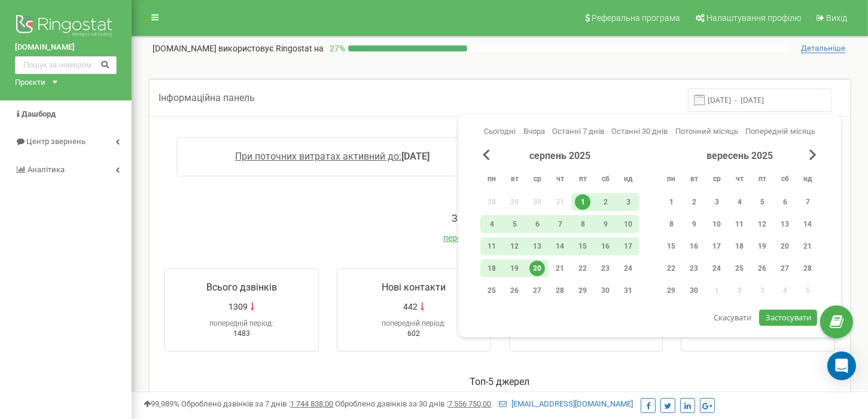 Image resolution: width=868 pixels, height=419 pixels. What do you see at coordinates (785, 202) in the screenshot?
I see `div: сб 6 вер 2025 р.` at bounding box center [785, 202].